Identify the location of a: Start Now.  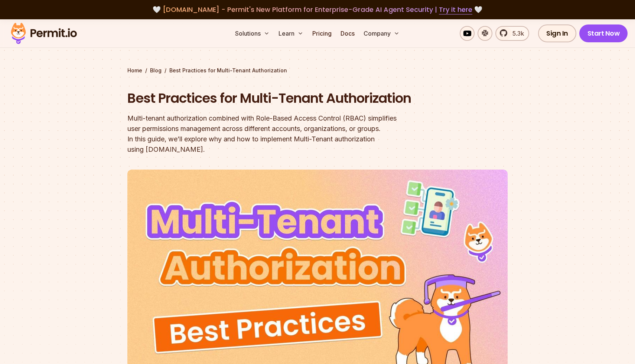
(603, 34).